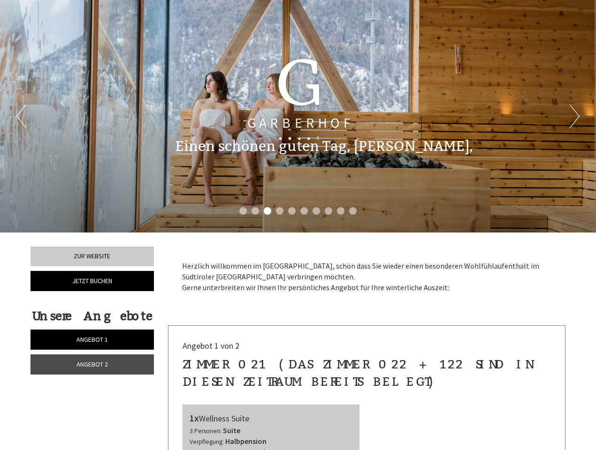 This screenshot has width=596, height=450. What do you see at coordinates (21, 116) in the screenshot?
I see `button: Previous` at bounding box center [21, 116].